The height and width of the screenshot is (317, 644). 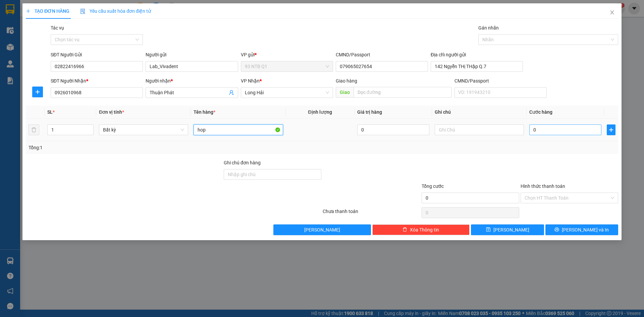 I want to click on span: Bất kỳ, so click(x=143, y=130).